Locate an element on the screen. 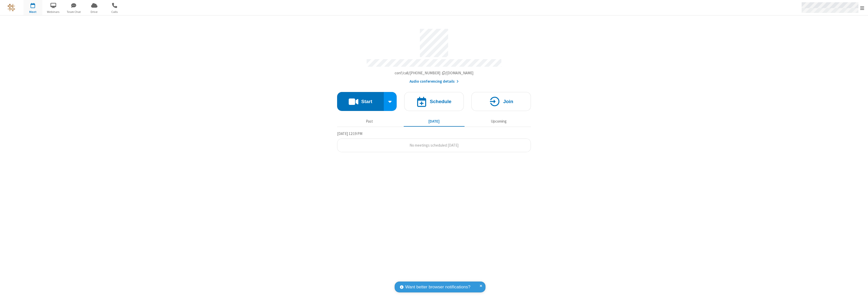 The width and height of the screenshot is (868, 301). button: Join is located at coordinates (501, 101).